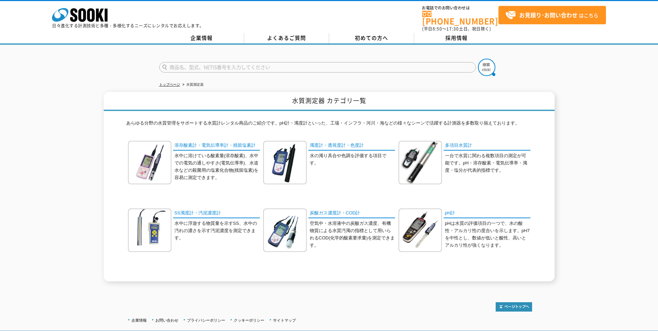 The height and width of the screenshot is (331, 658). I want to click on span: (平日 ～ 土日、祝日除く), so click(457, 29).